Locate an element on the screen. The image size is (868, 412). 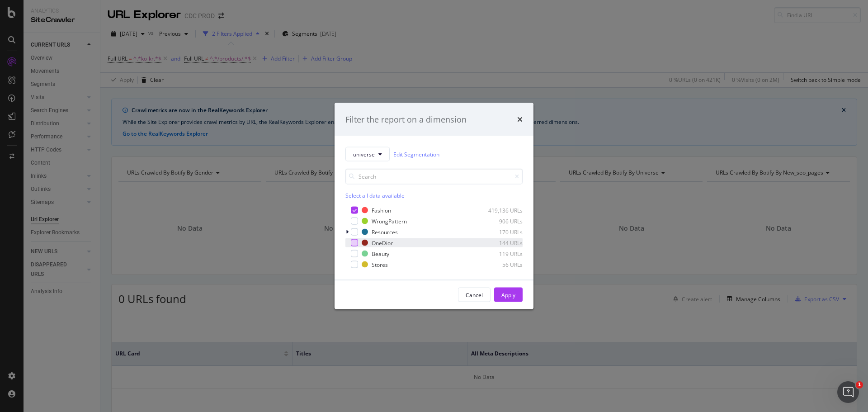
button: universe is located at coordinates (368, 154).